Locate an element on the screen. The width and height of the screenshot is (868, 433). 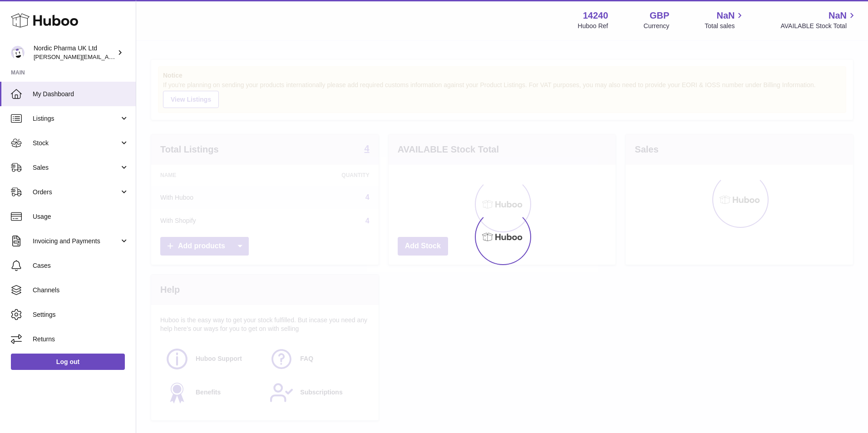
span: Settings is located at coordinates (81, 314).